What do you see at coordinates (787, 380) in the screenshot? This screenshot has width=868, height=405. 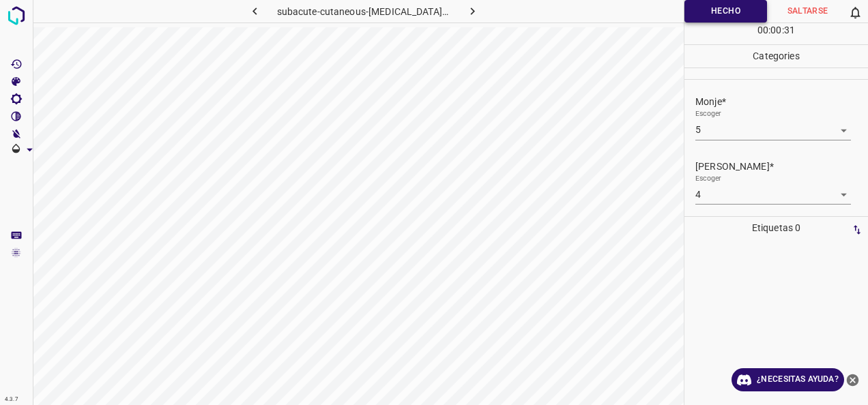 I see `a: ¿Necesitas ayuda?` at bounding box center [787, 380].